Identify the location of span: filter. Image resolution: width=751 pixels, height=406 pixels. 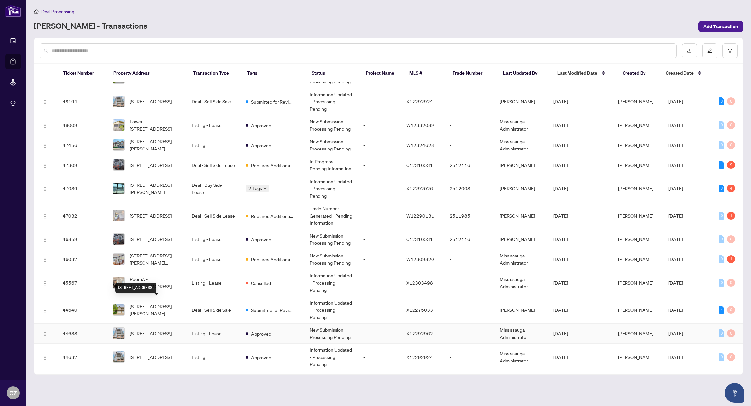
(730, 51).